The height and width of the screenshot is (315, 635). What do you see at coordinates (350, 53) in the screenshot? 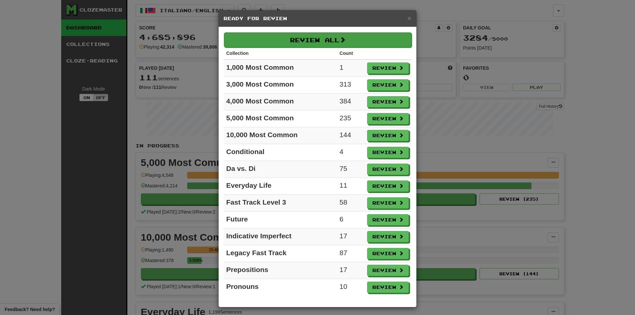
I see `th: Count` at bounding box center [350, 53].